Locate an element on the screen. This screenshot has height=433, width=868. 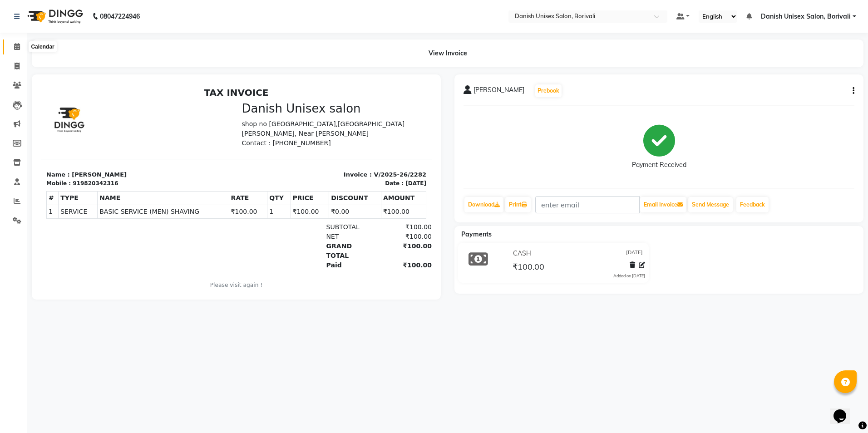
div: Mobile : is located at coordinates (18, 100).